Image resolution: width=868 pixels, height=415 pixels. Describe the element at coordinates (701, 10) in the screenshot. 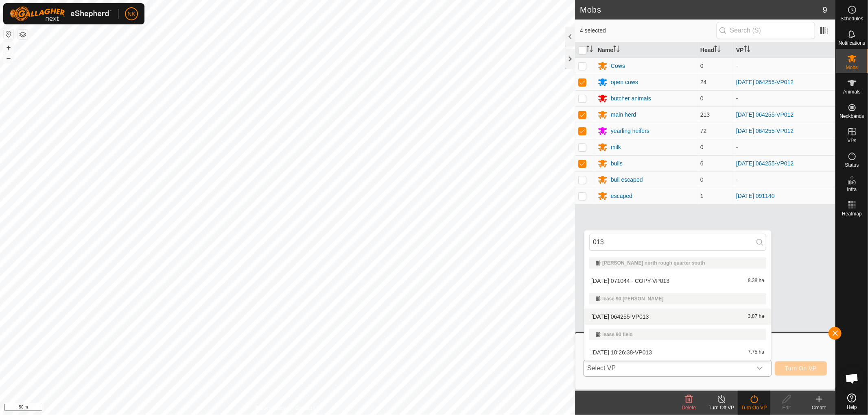

I see `h2: Mobs` at that location.